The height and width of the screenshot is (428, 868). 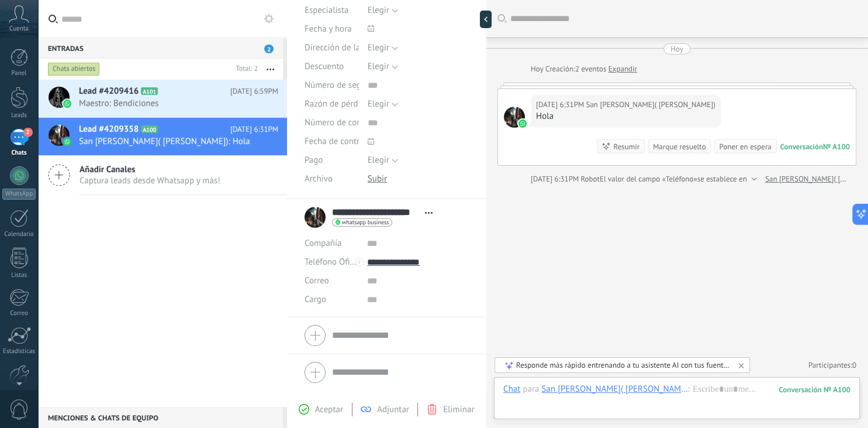 I want to click on span: Archivo, so click(x=318, y=178).